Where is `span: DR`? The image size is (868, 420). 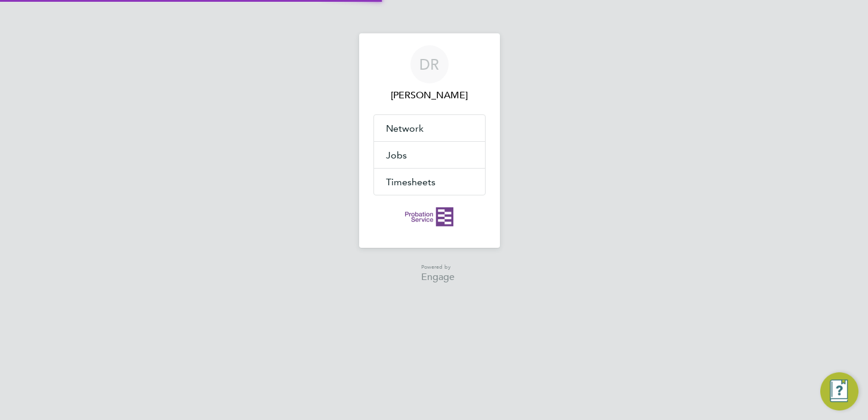
span: DR is located at coordinates (428, 64).